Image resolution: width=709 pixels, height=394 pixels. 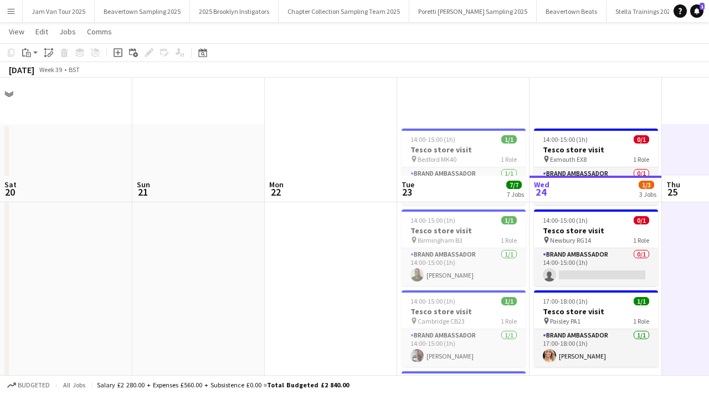 I want to click on a: 1, so click(x=697, y=11).